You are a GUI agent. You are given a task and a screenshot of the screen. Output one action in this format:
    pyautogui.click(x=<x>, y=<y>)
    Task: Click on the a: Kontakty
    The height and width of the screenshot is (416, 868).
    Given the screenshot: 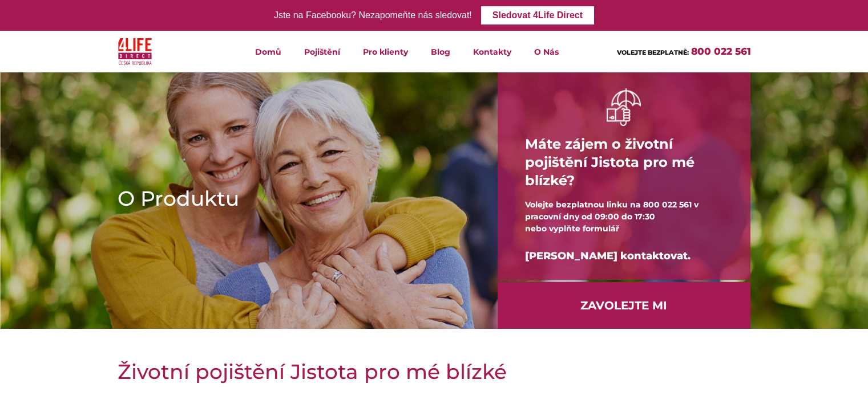 What is the action you would take?
    pyautogui.click(x=492, y=51)
    